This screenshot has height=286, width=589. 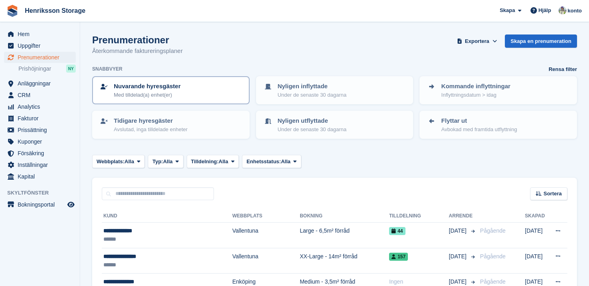 What do you see at coordinates (477, 41) in the screenshot?
I see `button: Exportera` at bounding box center [477, 41].